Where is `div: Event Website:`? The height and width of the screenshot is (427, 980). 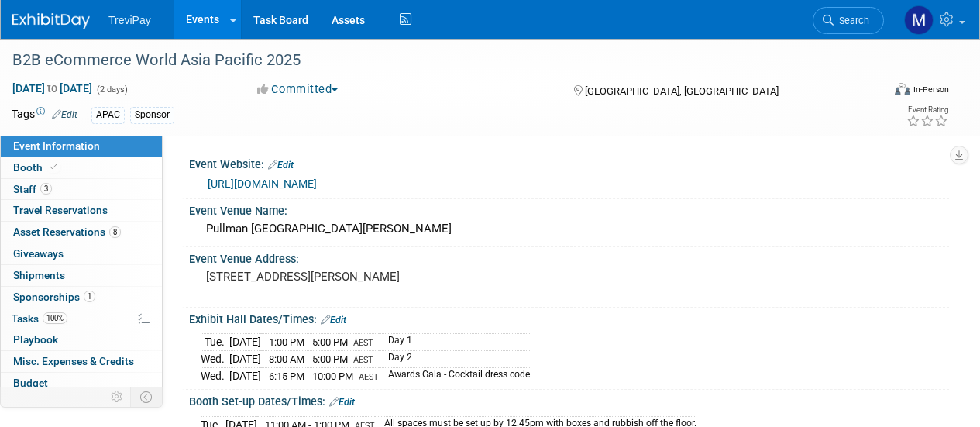 div: Event Website: is located at coordinates (568, 163).